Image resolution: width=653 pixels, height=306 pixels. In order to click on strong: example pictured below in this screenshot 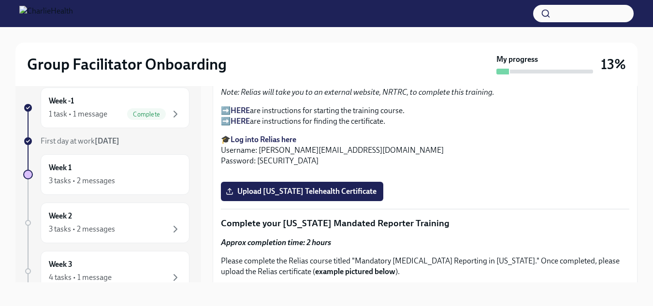, I will do `click(355, 271)`.